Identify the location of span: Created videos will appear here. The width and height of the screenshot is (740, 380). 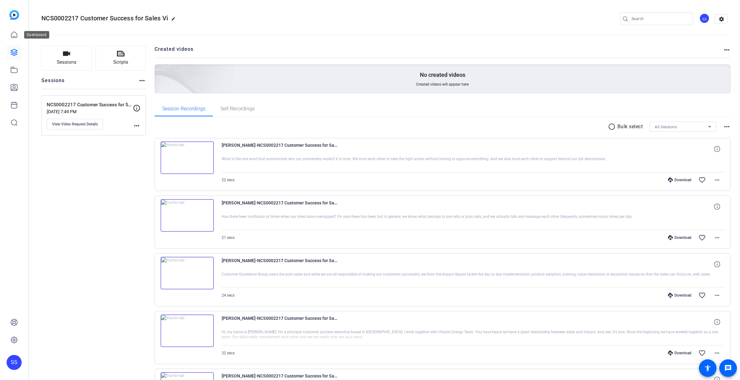
(443, 84).